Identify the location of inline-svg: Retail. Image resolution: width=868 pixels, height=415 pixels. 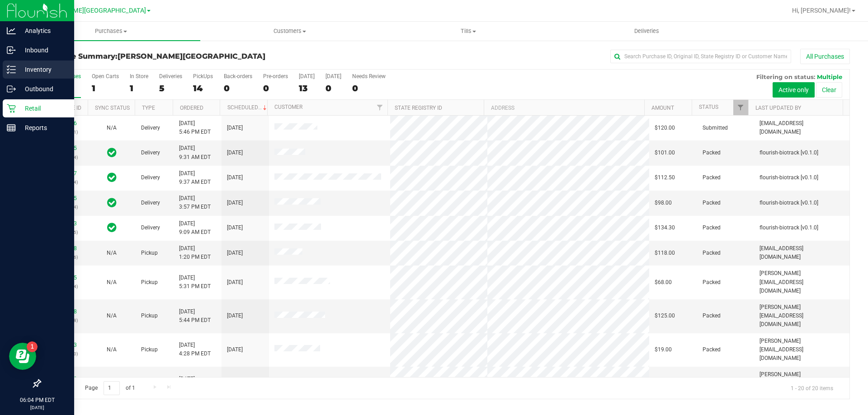
(11, 109).